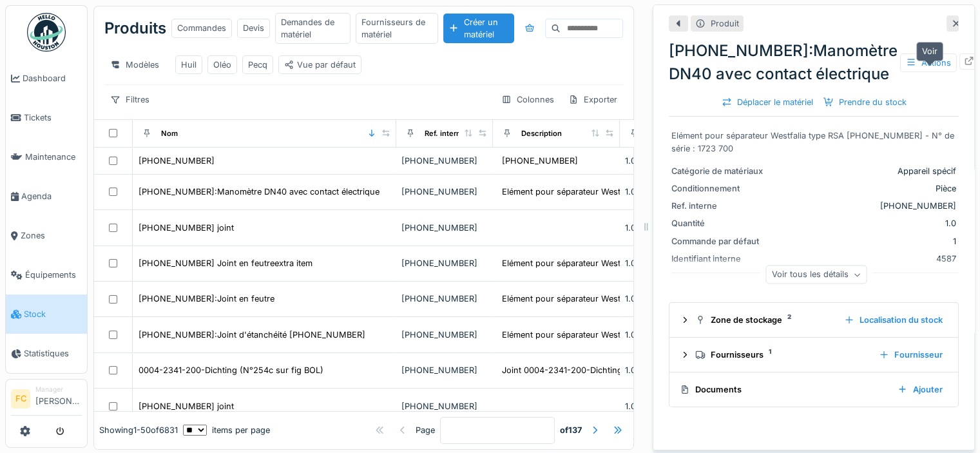  I want to click on div: Demandes de matériel, so click(312, 28).